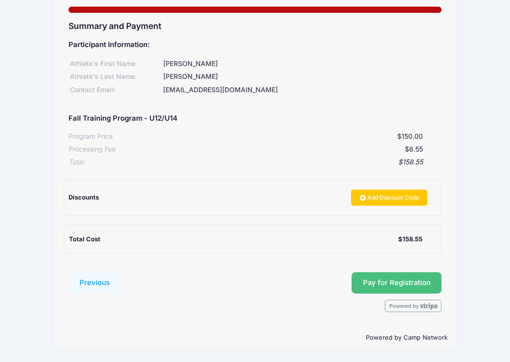  What do you see at coordinates (255, 45) in the screenshot?
I see `h5: Participant Information:` at bounding box center [255, 45].